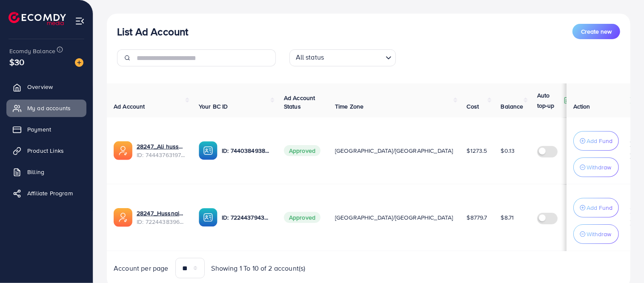 The height and width of the screenshot is (283, 644). What do you see at coordinates (596, 32) in the screenshot?
I see `button: Create new` at bounding box center [596, 32].